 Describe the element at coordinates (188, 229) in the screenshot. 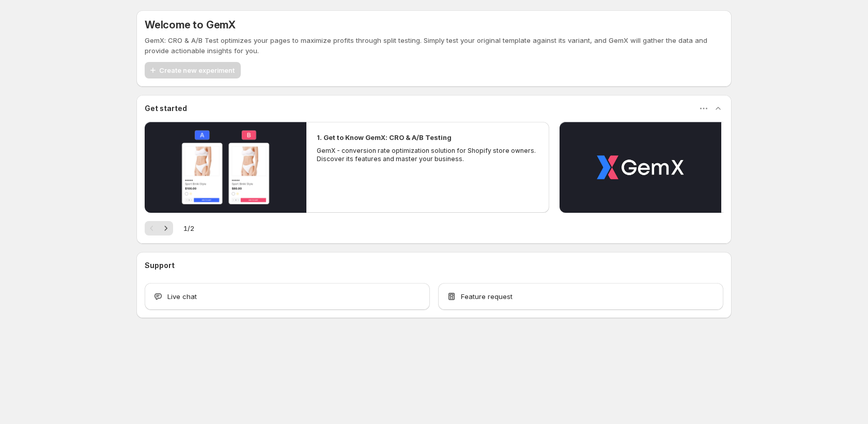

I see `span: 1 / 2` at that location.